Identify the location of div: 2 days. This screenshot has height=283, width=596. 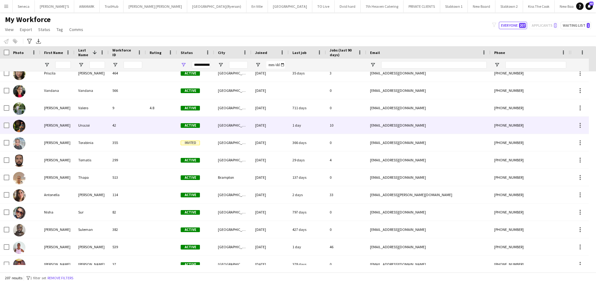
(307, 195).